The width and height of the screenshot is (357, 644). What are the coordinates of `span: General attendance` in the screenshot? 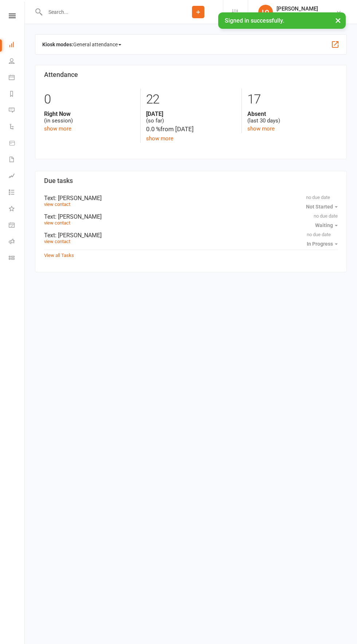 It's located at (97, 45).